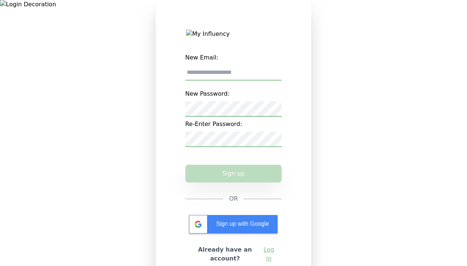 Image resolution: width=467 pixels, height=266 pixels. Describe the element at coordinates (242, 223) in the screenshot. I see `span: Sign up with Google` at that location.